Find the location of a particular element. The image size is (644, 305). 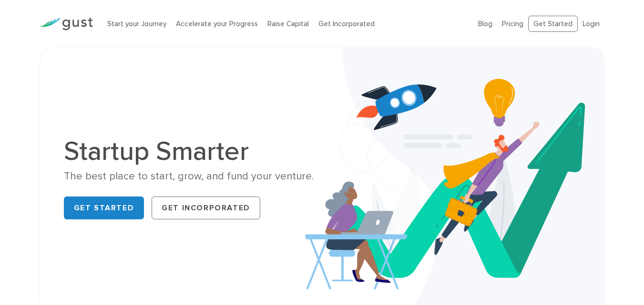

a: Start your Journey is located at coordinates (137, 24).